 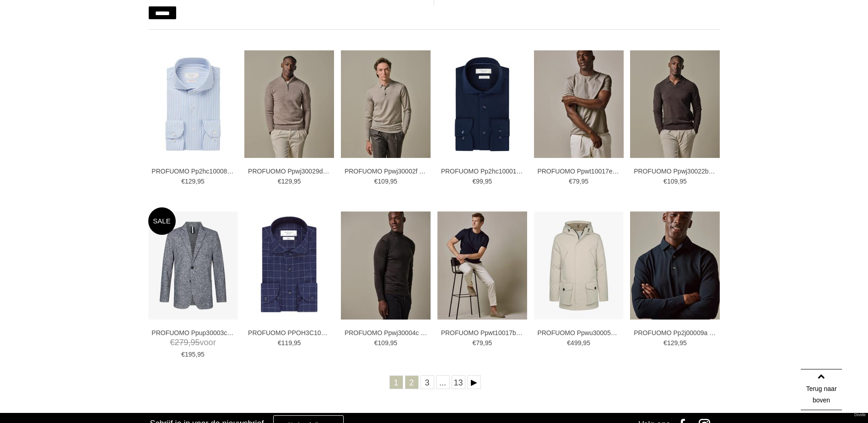 What do you see at coordinates (289, 172) in the screenshot?
I see `a: PROFUOMO Ppwj30029d Truien` at bounding box center [289, 172].